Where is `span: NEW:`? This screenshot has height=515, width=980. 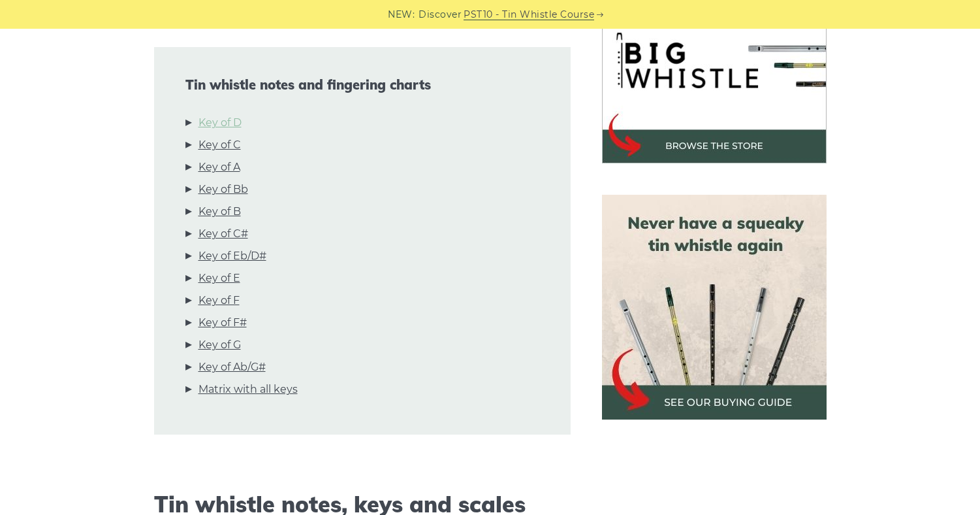 span: NEW: is located at coordinates (401, 14).